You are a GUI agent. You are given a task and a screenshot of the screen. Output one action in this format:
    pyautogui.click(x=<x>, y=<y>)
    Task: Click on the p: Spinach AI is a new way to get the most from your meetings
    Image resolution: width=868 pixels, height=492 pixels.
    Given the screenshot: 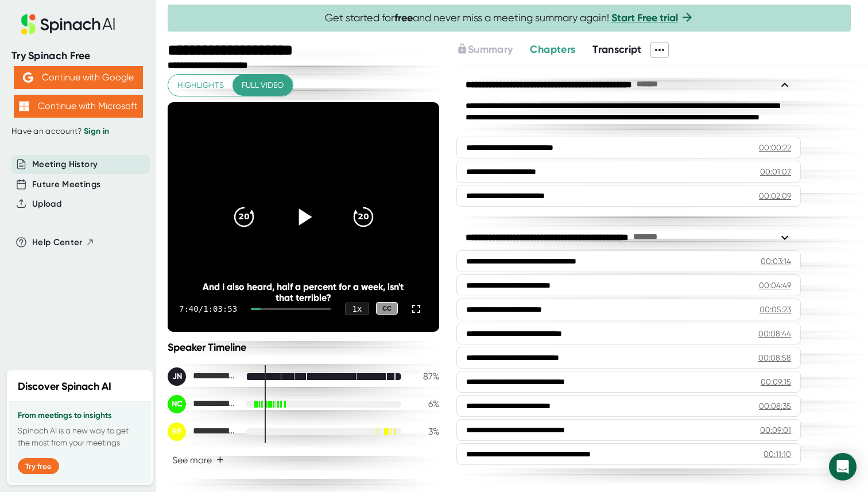 What is the action you would take?
    pyautogui.click(x=80, y=437)
    